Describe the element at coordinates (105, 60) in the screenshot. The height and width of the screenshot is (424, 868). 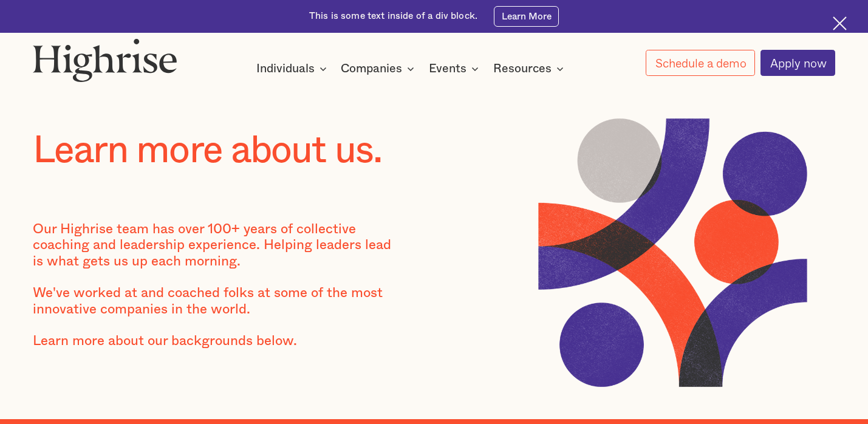
I see `img: Highrise logo` at that location.